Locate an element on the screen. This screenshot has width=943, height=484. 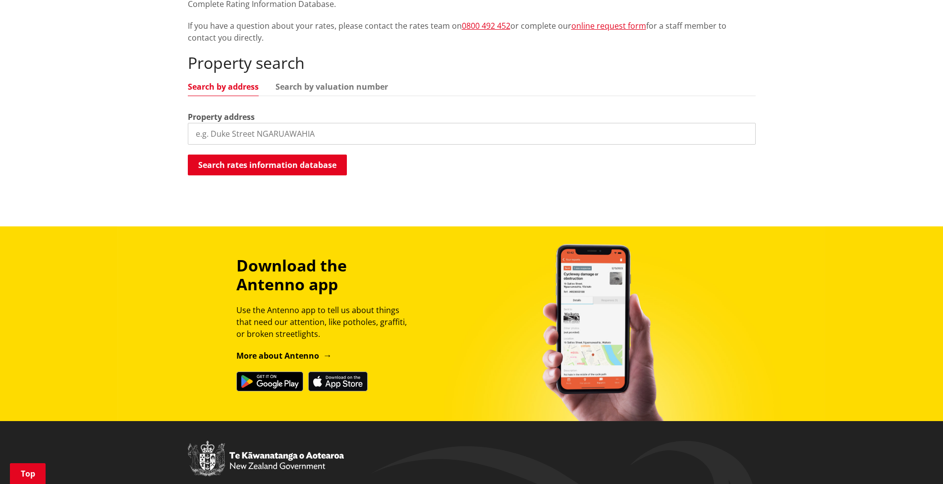
a: Top is located at coordinates (28, 474).